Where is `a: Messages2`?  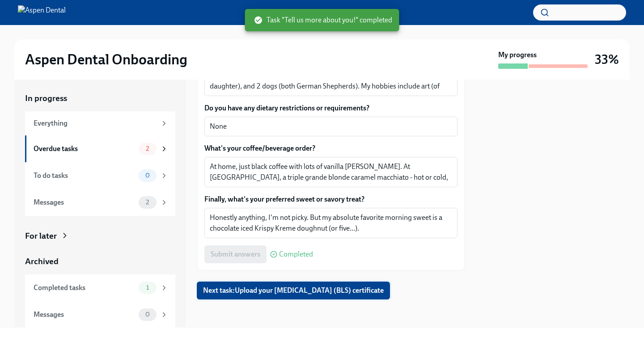 a: Messages2 is located at coordinates (100, 202).